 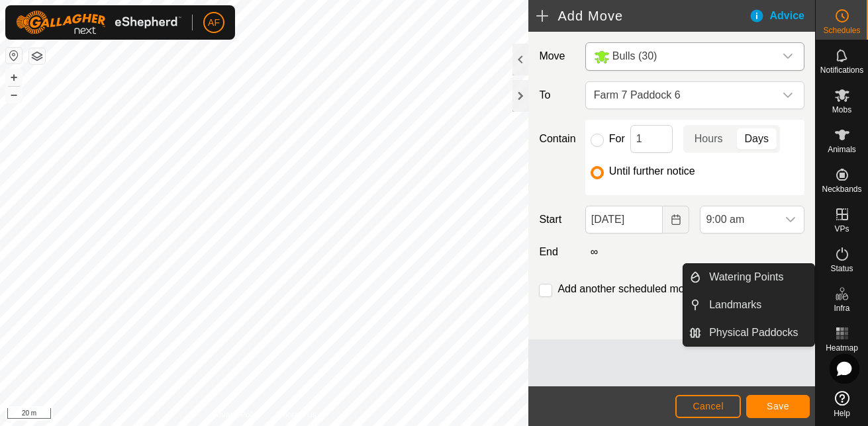 I want to click on button: Save, so click(x=778, y=407).